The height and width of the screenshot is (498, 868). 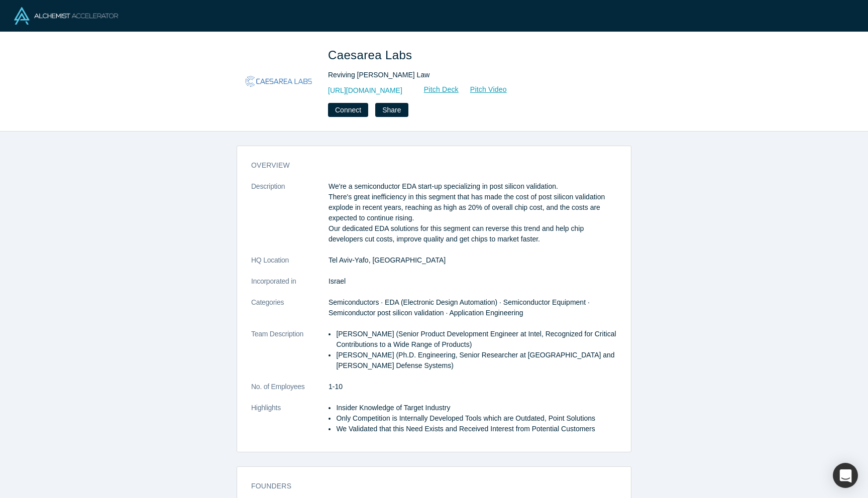 What do you see at coordinates (472, 213) in the screenshot?
I see `p: We're a semiconductor EDA start-up specializing in post silicon validation. There's great ineffic...` at bounding box center [472, 213].